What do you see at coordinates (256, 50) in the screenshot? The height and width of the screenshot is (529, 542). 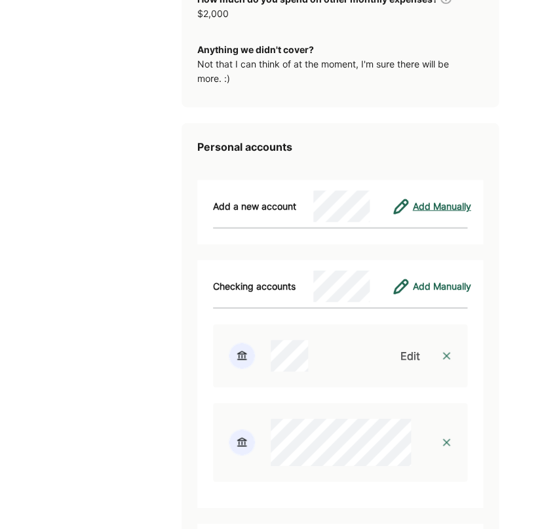 I see `div: Anything we didn't cover?` at bounding box center [256, 50].